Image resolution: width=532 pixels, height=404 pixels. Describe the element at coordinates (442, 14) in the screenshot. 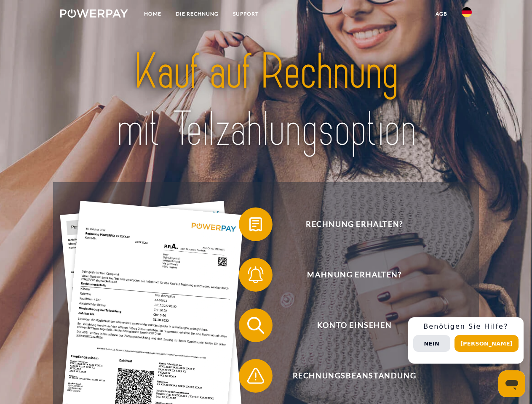

I see `a: agb` at that location.